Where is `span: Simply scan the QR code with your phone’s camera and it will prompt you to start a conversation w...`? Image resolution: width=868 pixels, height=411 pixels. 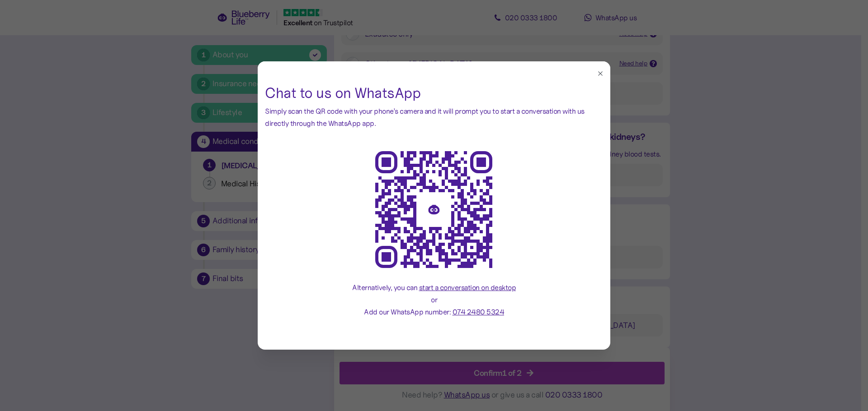 span: Simply scan the QR code with your phone’s camera and it will prompt you to start a conversation w... is located at coordinates (424, 117).